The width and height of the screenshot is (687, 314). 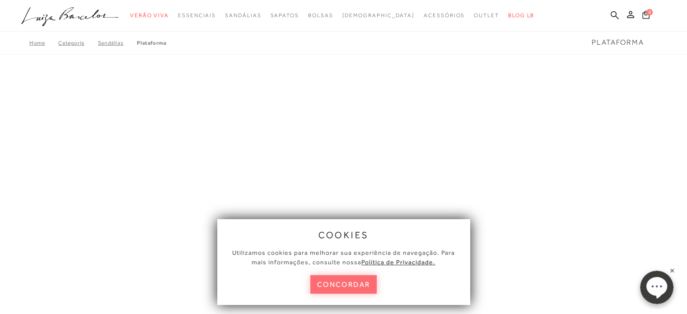 What do you see at coordinates (344, 257) in the screenshot?
I see `span: Utilizamos cookies para melhorar sua experiência de navegação. Para mais informações, consulte nossa` at bounding box center [344, 257].